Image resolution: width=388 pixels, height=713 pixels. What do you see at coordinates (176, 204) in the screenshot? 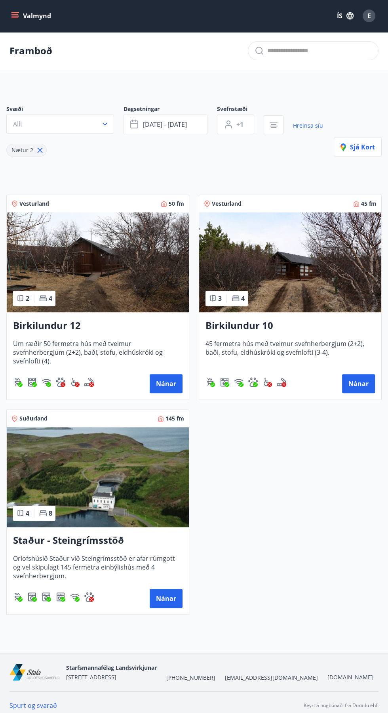
I see `span: 50 fm` at bounding box center [176, 204].